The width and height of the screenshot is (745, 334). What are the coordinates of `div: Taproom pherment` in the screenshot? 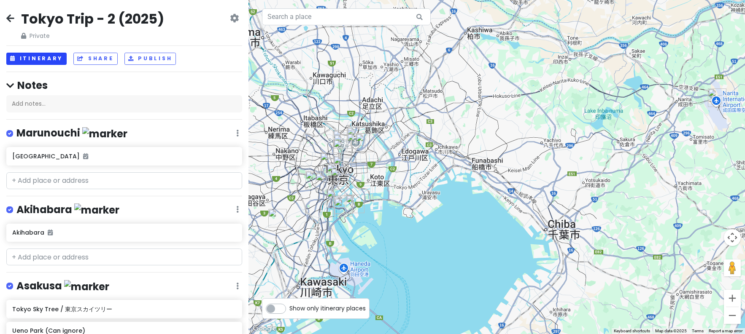 It's located at (303, 158).